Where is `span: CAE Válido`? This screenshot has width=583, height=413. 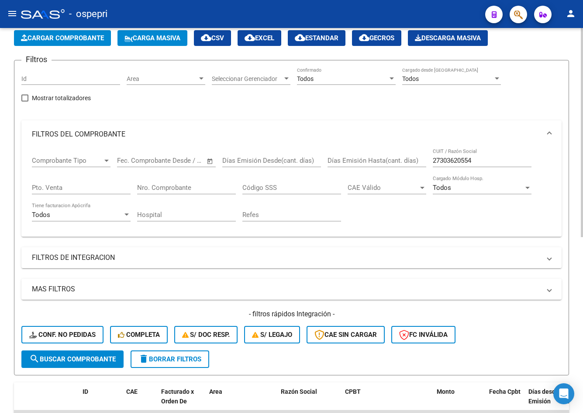
span: CAE Válido is located at coordinates (383, 187).